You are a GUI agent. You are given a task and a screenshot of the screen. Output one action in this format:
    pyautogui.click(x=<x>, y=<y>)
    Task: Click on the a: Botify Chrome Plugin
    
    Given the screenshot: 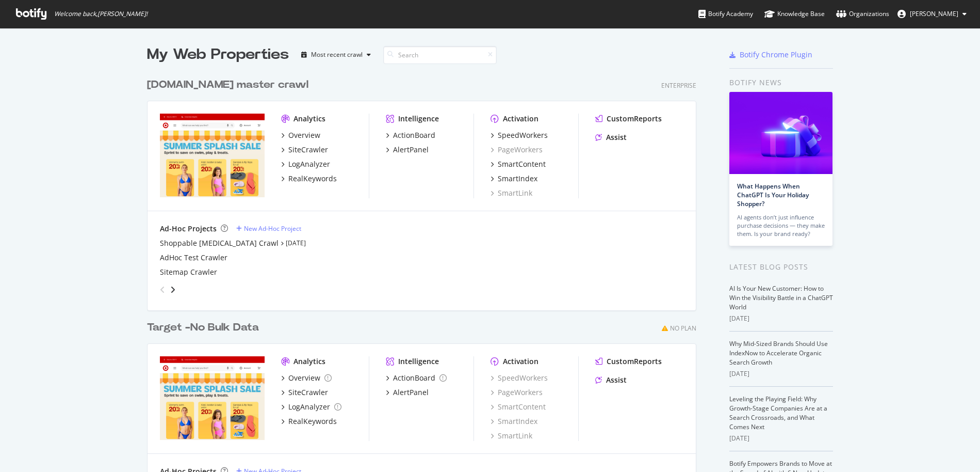 What is the action you would take?
    pyautogui.click(x=771, y=55)
    